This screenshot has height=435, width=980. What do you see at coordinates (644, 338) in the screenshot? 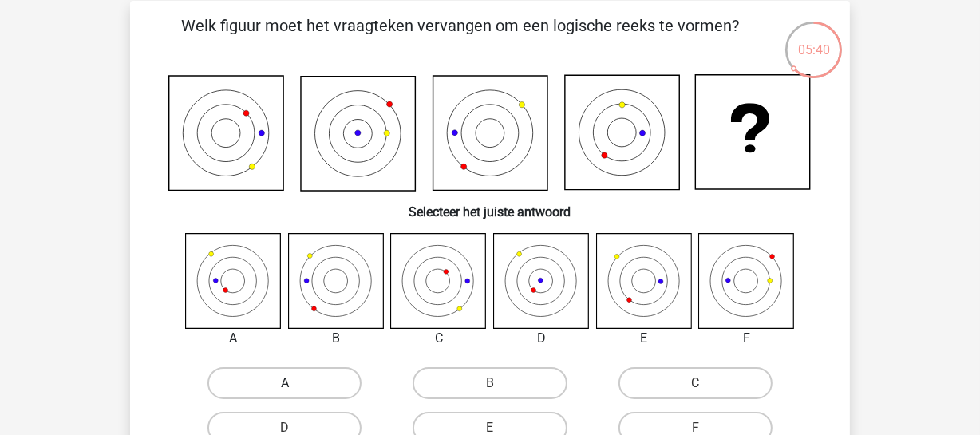
I see `div: E` at bounding box center [644, 338].